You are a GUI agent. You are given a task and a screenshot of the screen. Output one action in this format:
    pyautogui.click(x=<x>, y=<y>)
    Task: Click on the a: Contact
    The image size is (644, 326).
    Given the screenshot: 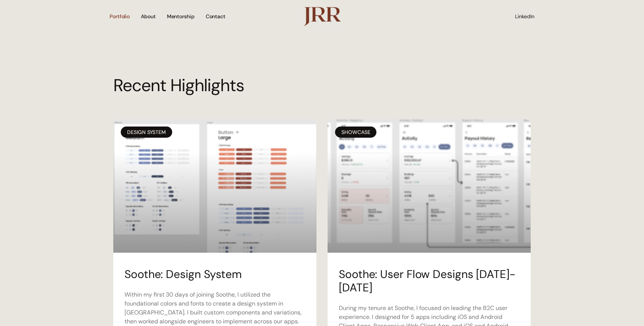 What is the action you would take?
    pyautogui.click(x=216, y=17)
    